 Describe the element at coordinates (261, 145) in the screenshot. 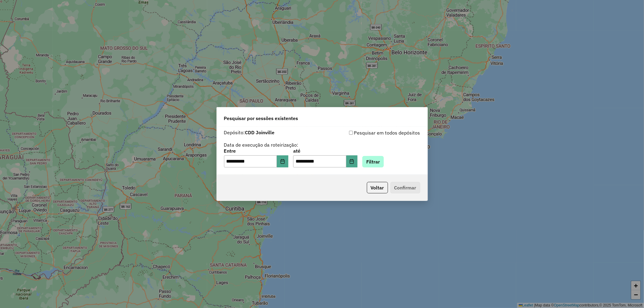

I see `label: Data de execução da roteirização:` at that location.